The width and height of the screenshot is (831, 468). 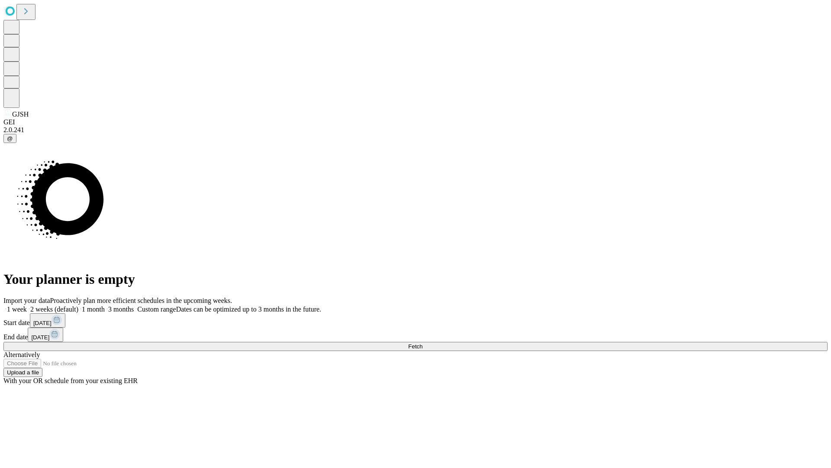 What do you see at coordinates (23, 372) in the screenshot?
I see `button: Upload a file` at bounding box center [23, 372].